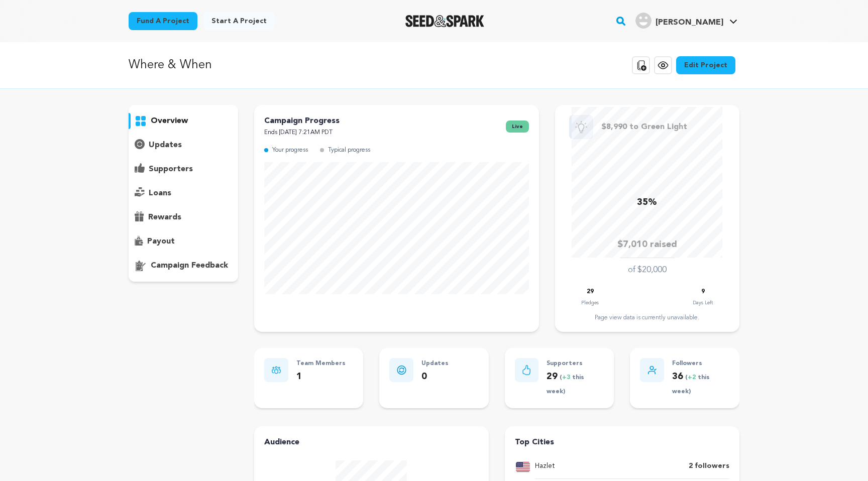 The height and width of the screenshot is (481, 868). Describe the element at coordinates (444, 21) in the screenshot. I see `img: Seed&Spark Logo Dark Mode` at that location.